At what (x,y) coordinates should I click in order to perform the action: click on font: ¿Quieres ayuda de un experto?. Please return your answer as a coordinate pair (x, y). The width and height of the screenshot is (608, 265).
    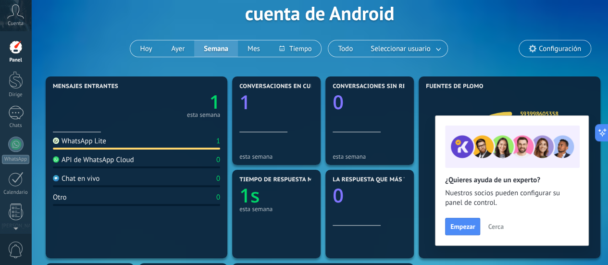
    Looking at the image, I should click on (493, 180).